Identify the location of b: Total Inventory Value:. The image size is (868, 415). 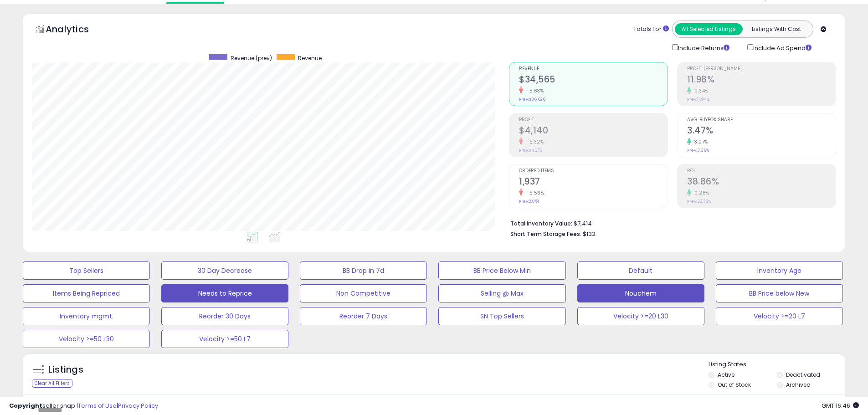
(541, 223).